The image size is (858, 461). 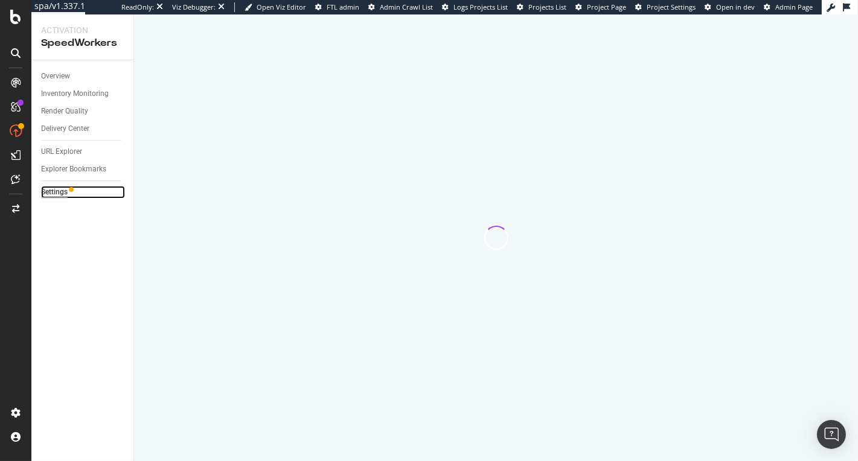 I want to click on a: Projects List, so click(x=541, y=7).